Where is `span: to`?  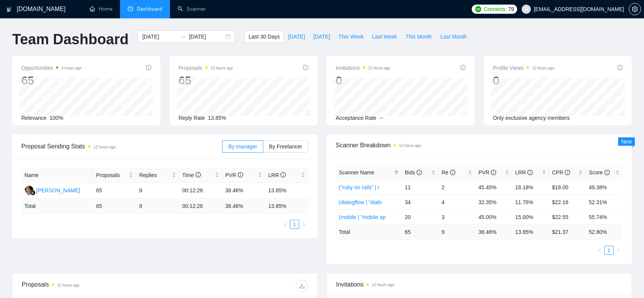
span: to is located at coordinates (183, 36).